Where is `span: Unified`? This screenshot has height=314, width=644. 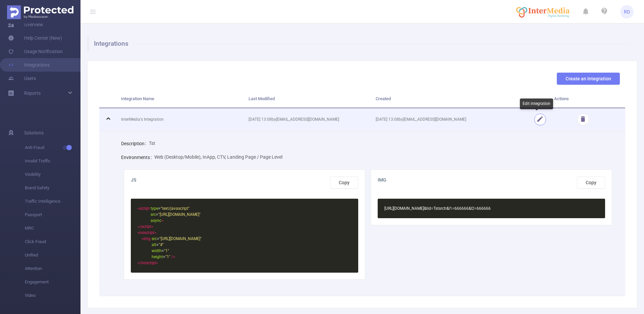 span: Unified is located at coordinates (52, 255).